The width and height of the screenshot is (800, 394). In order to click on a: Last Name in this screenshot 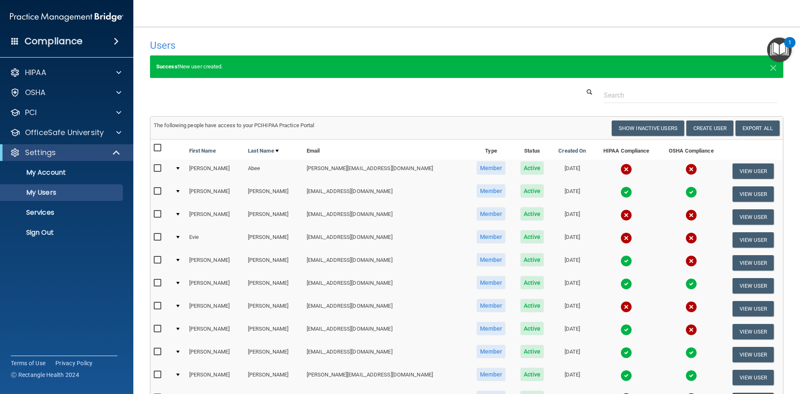, I will do `click(263, 151)`.